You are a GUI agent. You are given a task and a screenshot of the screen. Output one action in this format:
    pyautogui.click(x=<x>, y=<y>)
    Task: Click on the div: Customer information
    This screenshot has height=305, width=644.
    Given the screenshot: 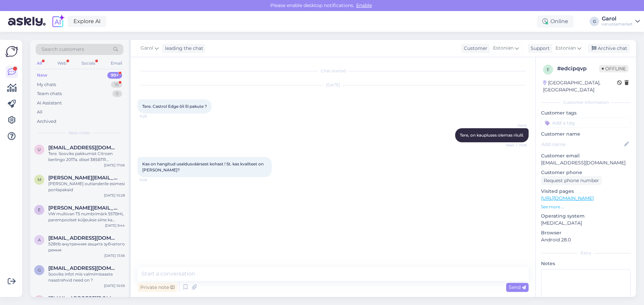 What is the action you would take?
    pyautogui.click(x=586, y=103)
    